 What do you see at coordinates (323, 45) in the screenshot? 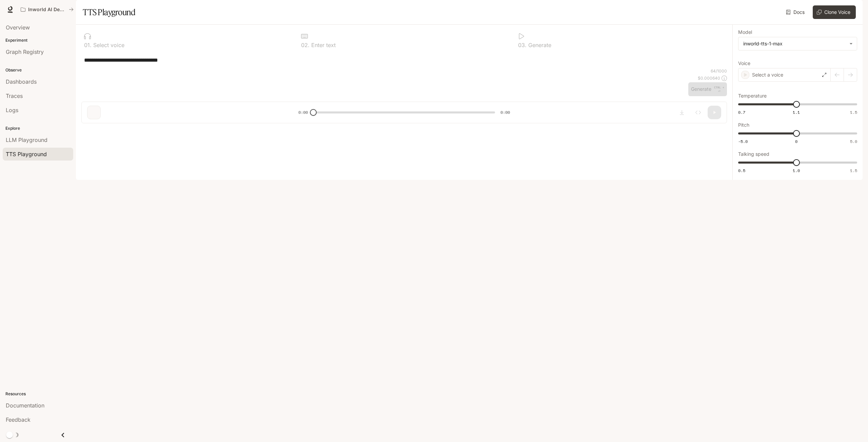
I see `p: Enter text` at bounding box center [323, 45].